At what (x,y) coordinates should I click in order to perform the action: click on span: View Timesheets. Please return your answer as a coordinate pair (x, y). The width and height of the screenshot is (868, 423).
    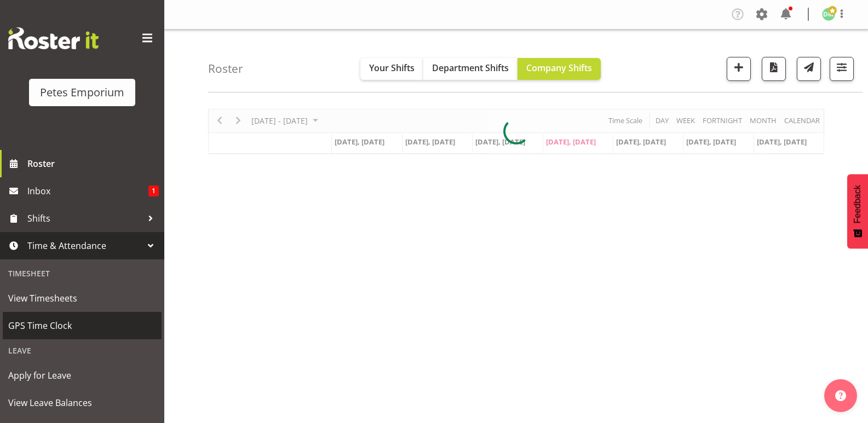
    Looking at the image, I should click on (83, 299).